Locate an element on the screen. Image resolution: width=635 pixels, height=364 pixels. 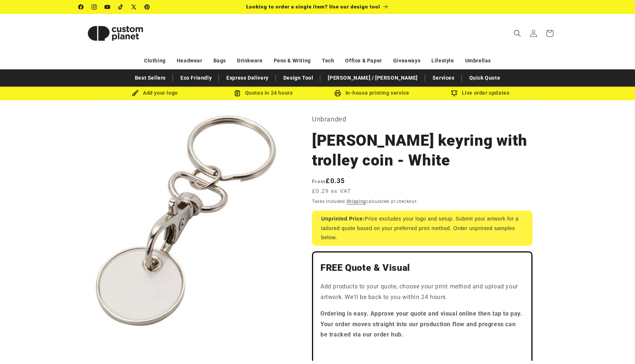
p: Unbranded is located at coordinates (422, 119).